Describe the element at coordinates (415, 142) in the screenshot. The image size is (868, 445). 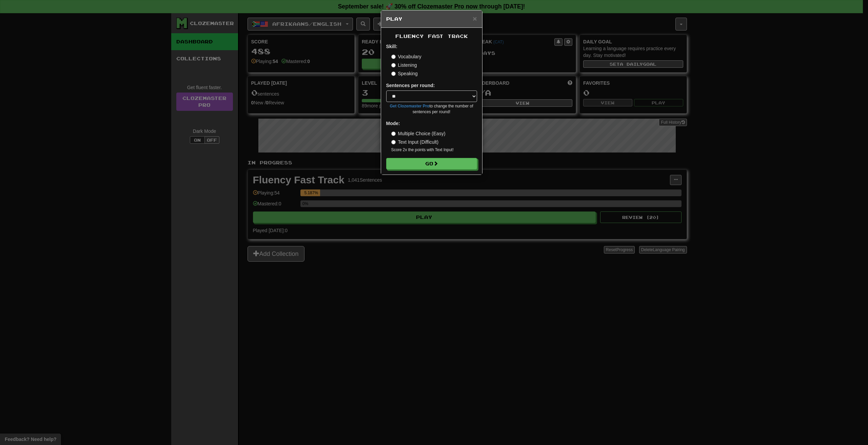
I see `label: Text Input (Difficult)` at that location.